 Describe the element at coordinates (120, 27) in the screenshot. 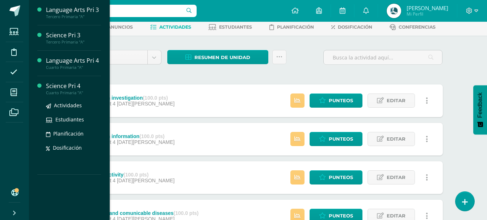

I see `span: Anuncios` at that location.